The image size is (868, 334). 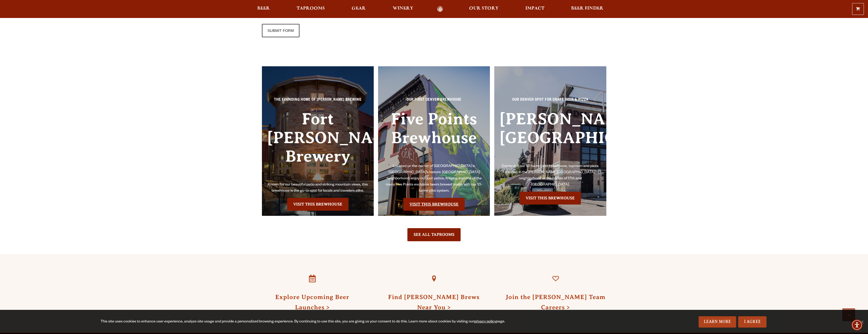 I want to click on span: Winery, so click(x=403, y=9).